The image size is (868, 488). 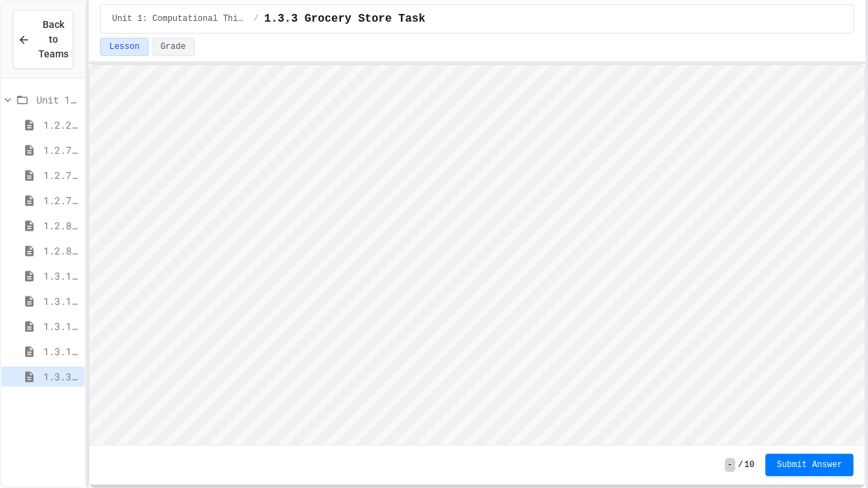 I want to click on span: 1.2.7 Selection, so click(x=61, y=175).